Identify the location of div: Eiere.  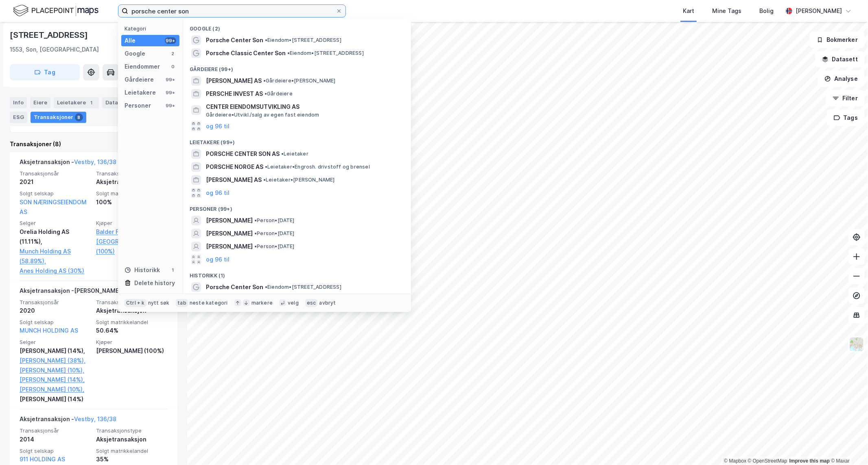
(40, 102).